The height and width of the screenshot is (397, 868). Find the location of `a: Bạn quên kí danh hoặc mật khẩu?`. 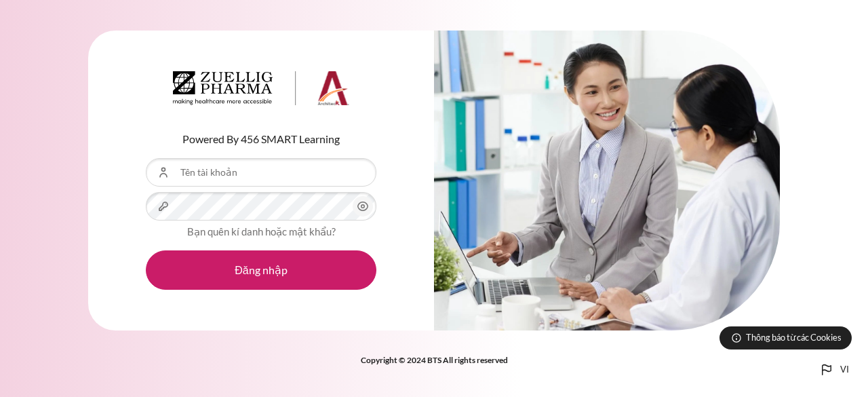

a: Bạn quên kí danh hoặc mật khẩu? is located at coordinates (261, 232).